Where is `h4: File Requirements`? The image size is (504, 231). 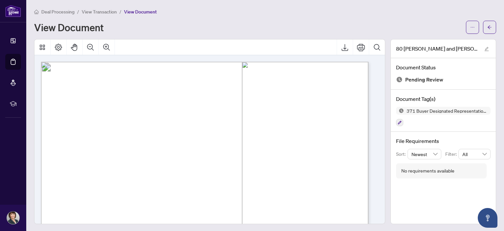 h4: File Requirements is located at coordinates (443, 141).